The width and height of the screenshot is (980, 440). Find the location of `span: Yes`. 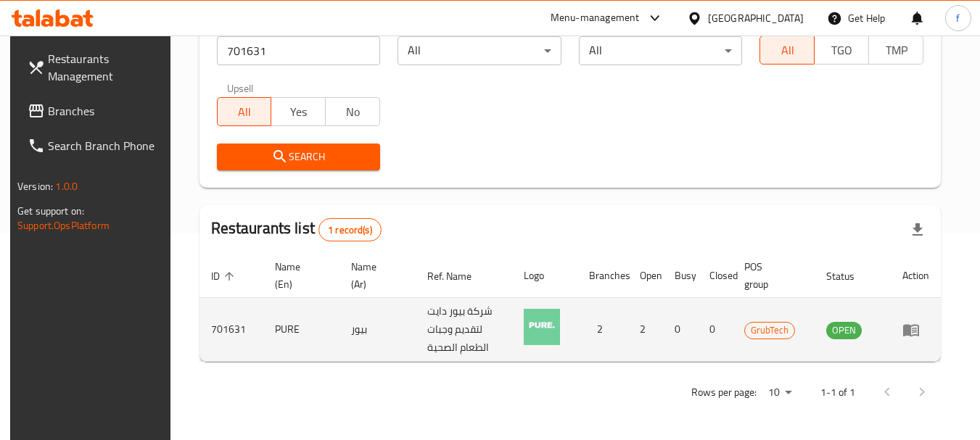

span: Yes is located at coordinates (298, 112).